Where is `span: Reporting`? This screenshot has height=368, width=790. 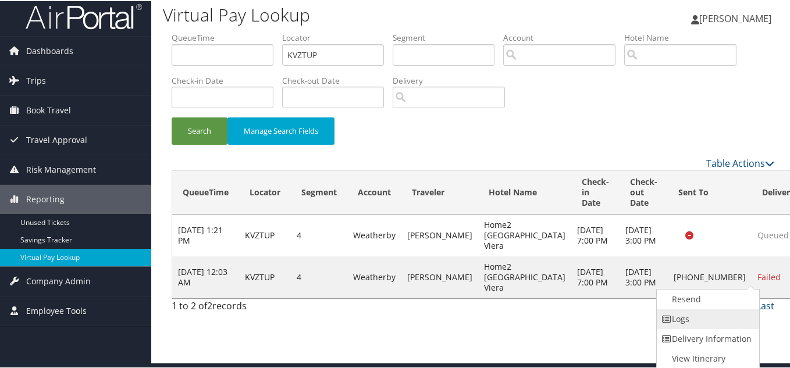
span: Reporting is located at coordinates (45, 198).